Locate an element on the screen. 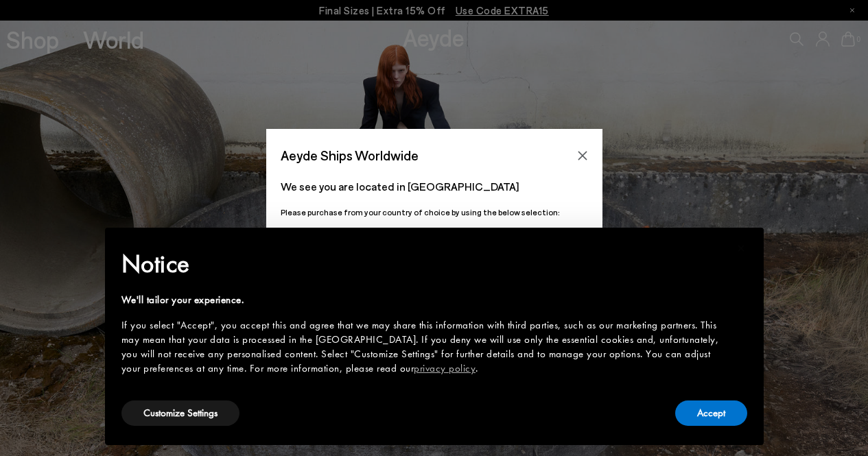 Image resolution: width=868 pixels, height=456 pixels. button: Close is located at coordinates (583, 155).